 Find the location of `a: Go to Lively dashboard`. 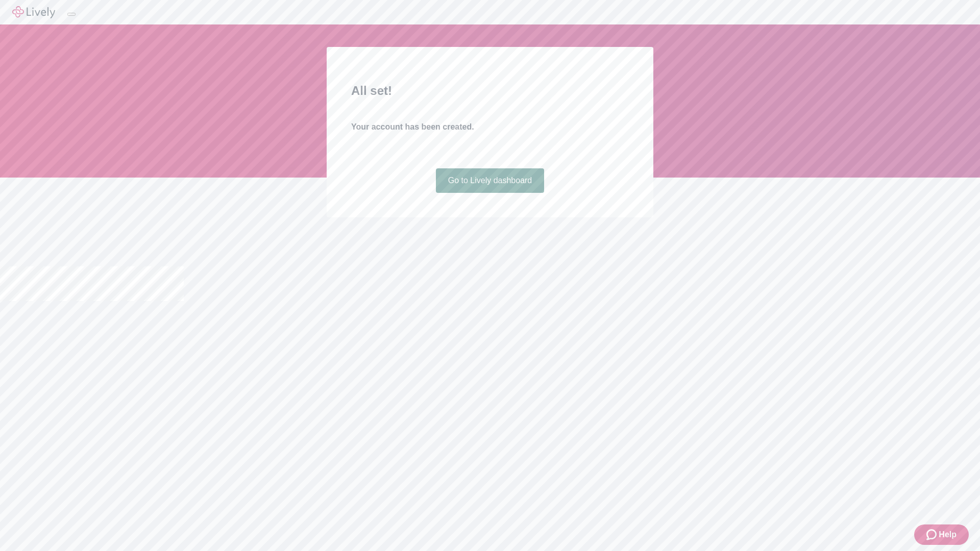

a: Go to Lively dashboard is located at coordinates (490, 180).